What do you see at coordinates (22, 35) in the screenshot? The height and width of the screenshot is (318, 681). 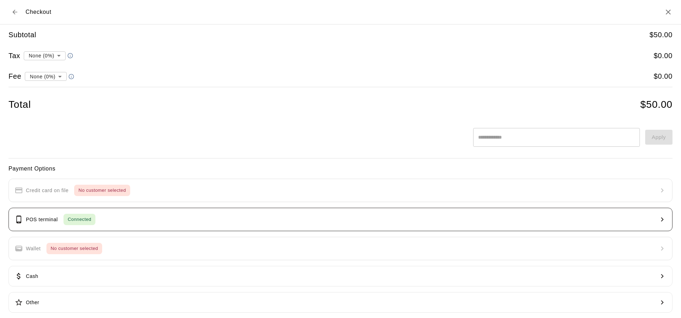 I see `h5: Subtotal` at bounding box center [22, 35].